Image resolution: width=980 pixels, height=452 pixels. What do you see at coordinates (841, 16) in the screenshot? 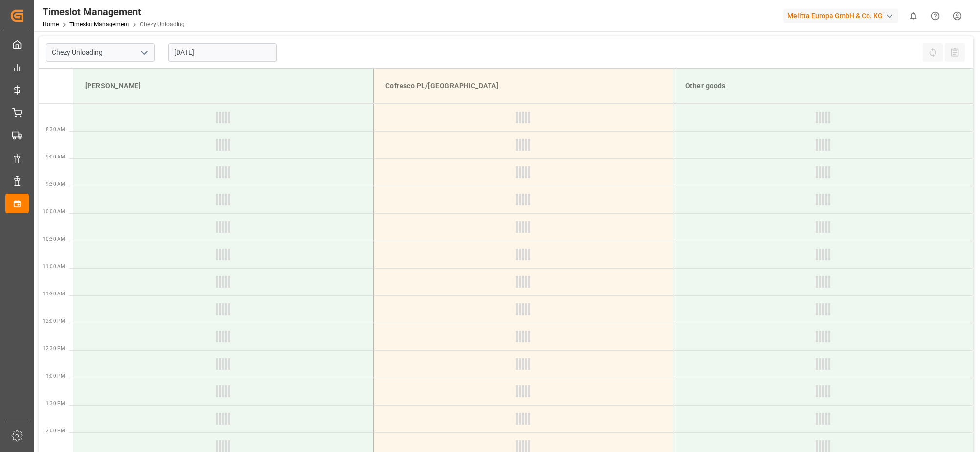
I see `div: Melitta Europa GmbH & Co. KG` at bounding box center [841, 16].